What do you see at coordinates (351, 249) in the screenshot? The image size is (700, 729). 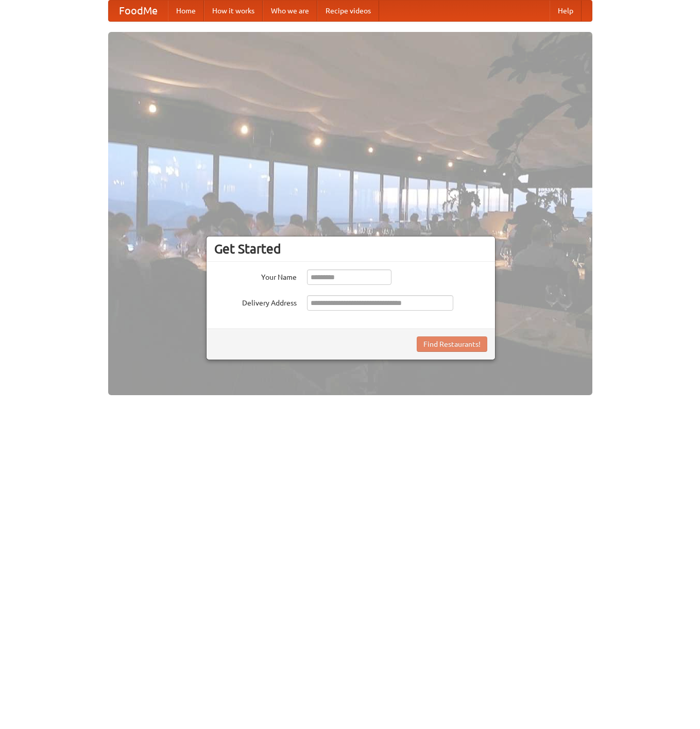 I see `h3: Get Started` at bounding box center [351, 249].